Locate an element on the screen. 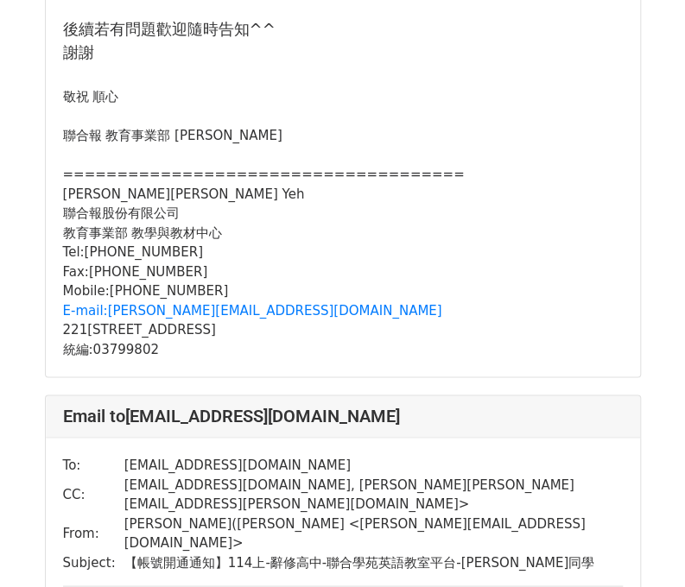 Image resolution: width=685 pixels, height=587 pixels. div: Chat Widget is located at coordinates (642, 546).